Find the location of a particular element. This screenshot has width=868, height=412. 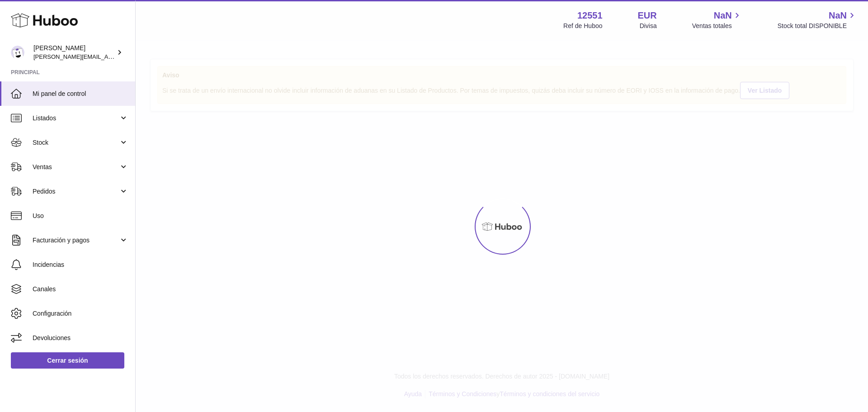

span: Devoluciones is located at coordinates (80, 338).